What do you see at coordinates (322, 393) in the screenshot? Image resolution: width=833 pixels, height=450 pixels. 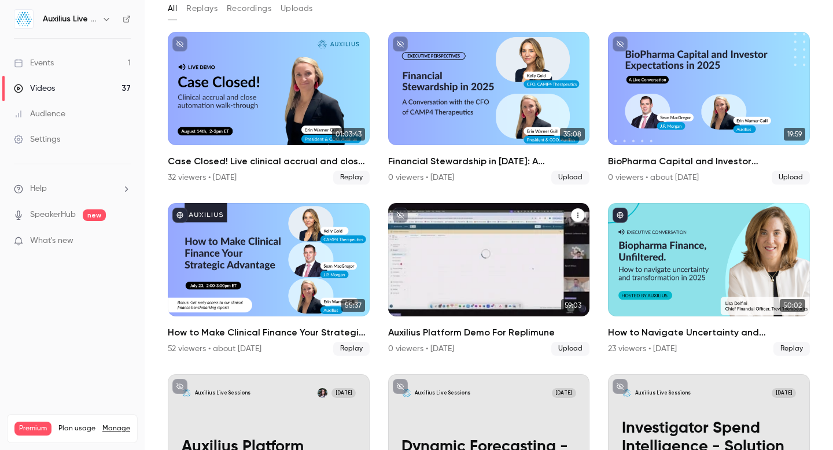 I see `img: Sharon Langan` at bounding box center [322, 393].